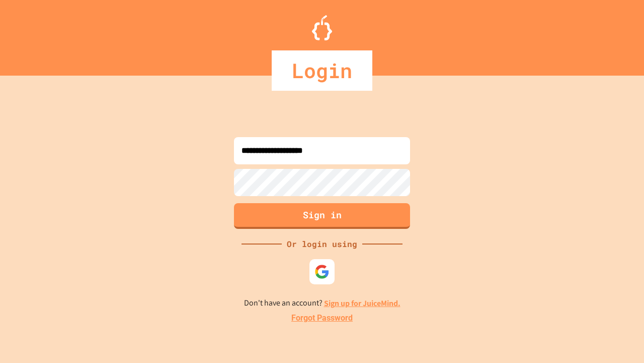 The height and width of the screenshot is (363, 644). Describe the element at coordinates (322, 216) in the screenshot. I see `button: Sign in` at that location.